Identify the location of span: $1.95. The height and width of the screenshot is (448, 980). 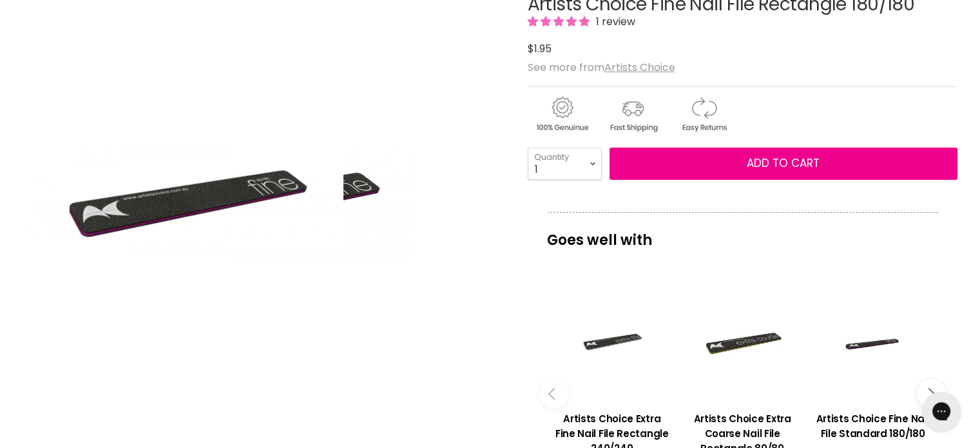
(539, 48).